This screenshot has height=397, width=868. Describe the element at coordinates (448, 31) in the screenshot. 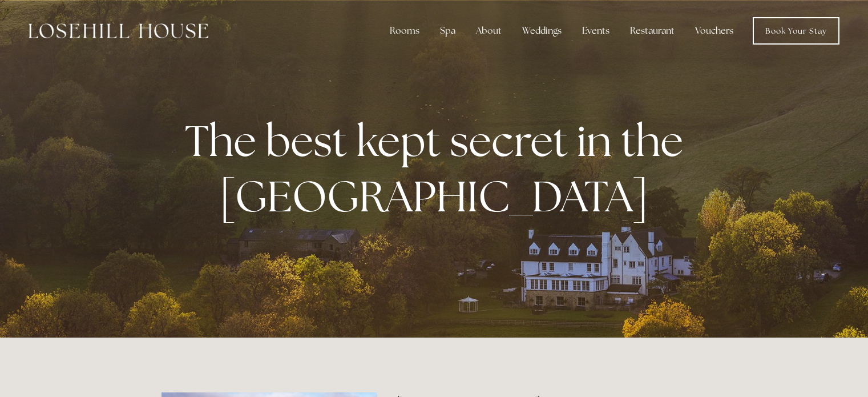

I see `div: Spa` at that location.